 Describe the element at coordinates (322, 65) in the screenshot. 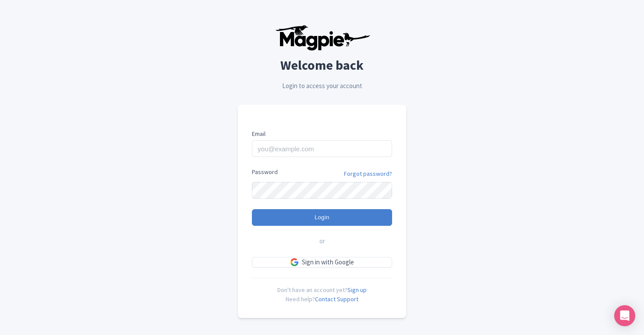

I see `h2: Welcome back` at that location.